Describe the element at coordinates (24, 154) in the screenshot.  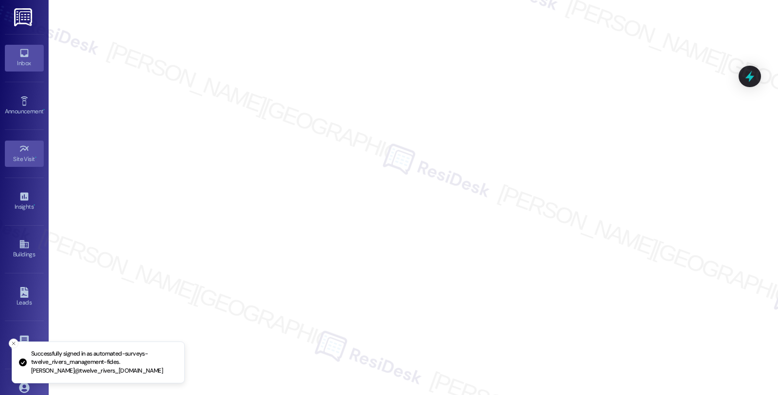
I see `a: Site Visit •` at that location.